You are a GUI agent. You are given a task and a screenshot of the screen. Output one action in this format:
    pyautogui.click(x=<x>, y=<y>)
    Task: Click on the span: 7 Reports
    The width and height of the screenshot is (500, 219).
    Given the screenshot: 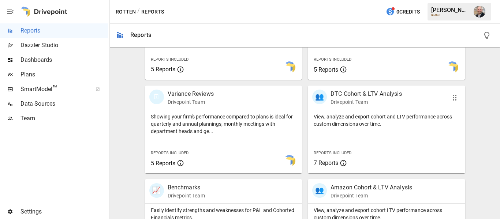 What is the action you would take?
    pyautogui.click(x=326, y=163)
    